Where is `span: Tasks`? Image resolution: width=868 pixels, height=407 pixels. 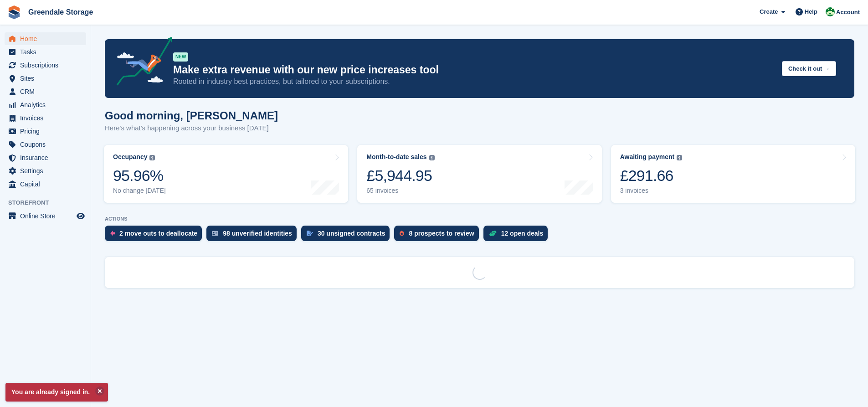
span: Tasks is located at coordinates (47, 52).